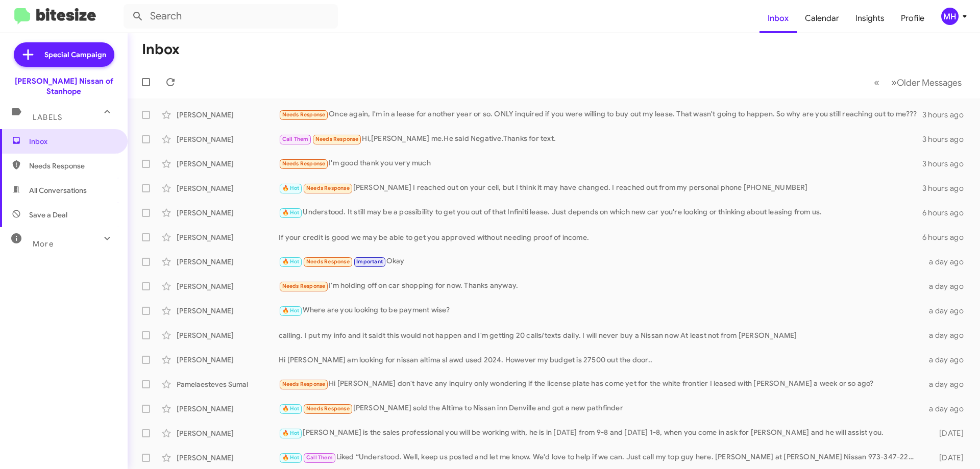 Image resolution: width=980 pixels, height=469 pixels. Describe the element at coordinates (870, 18) in the screenshot. I see `span: Insights` at that location.